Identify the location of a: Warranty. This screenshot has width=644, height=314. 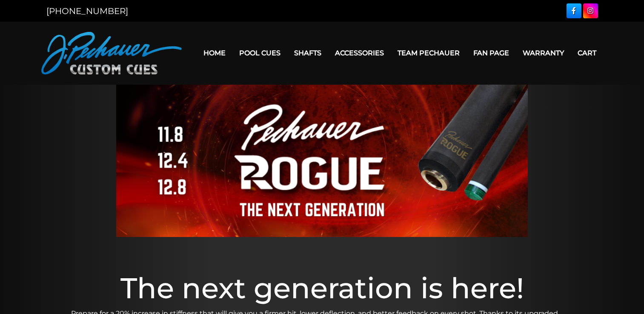
(543, 53).